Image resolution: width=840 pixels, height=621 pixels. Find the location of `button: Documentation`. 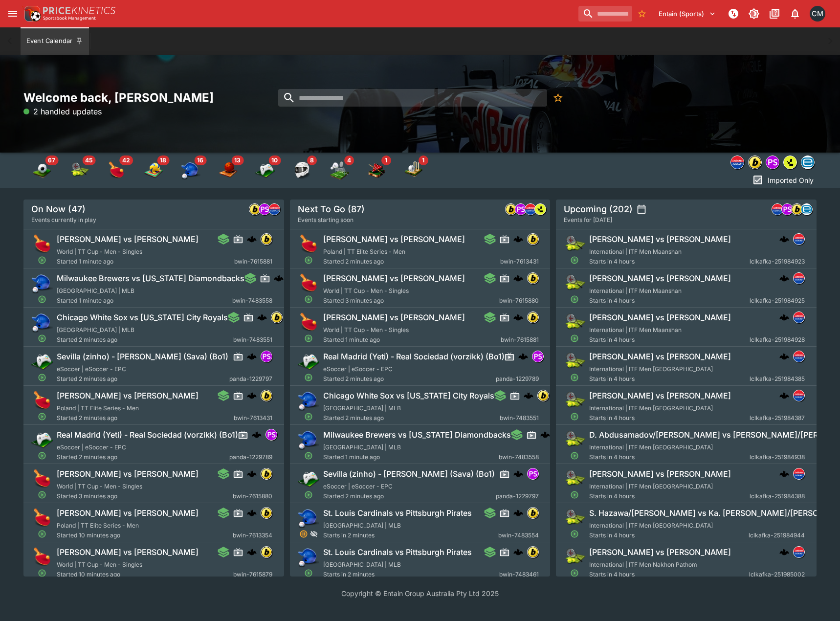

button: Documentation is located at coordinates (774, 14).